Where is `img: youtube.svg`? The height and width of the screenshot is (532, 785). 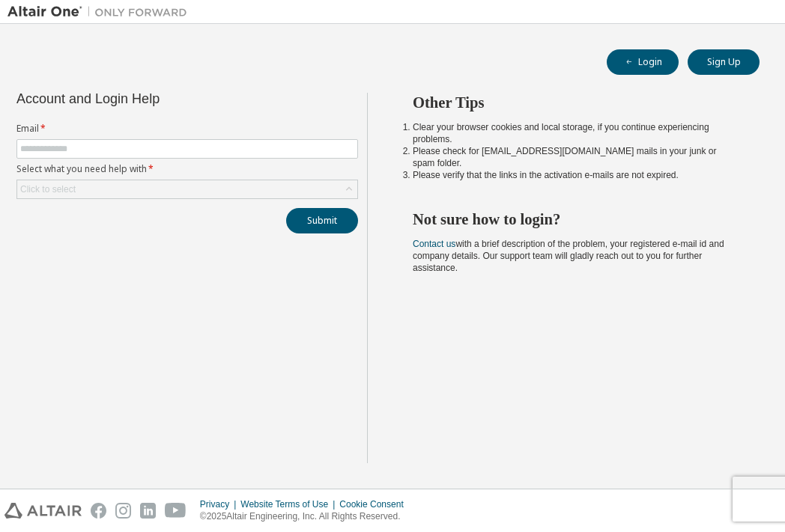
img: youtube.svg is located at coordinates (175, 510).